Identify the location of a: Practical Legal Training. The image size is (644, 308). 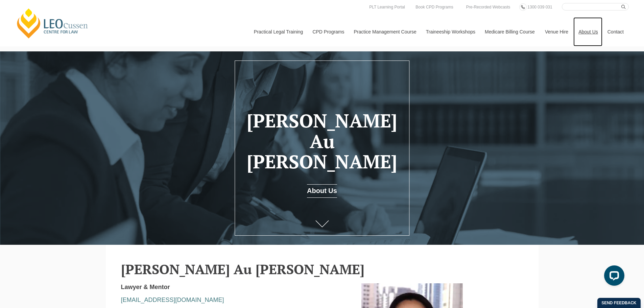
(278, 32).